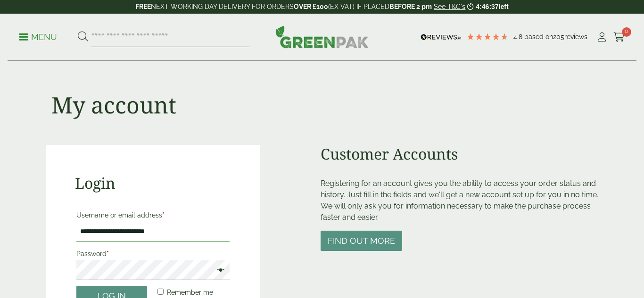 The height and width of the screenshot is (298, 644). Describe the element at coordinates (459, 154) in the screenshot. I see `h2: Customer Accounts` at that location.